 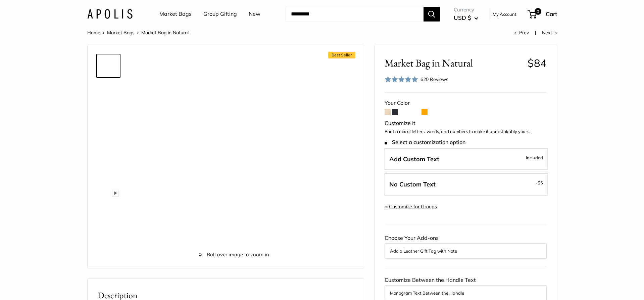 I want to click on div: or, so click(x=411, y=206).